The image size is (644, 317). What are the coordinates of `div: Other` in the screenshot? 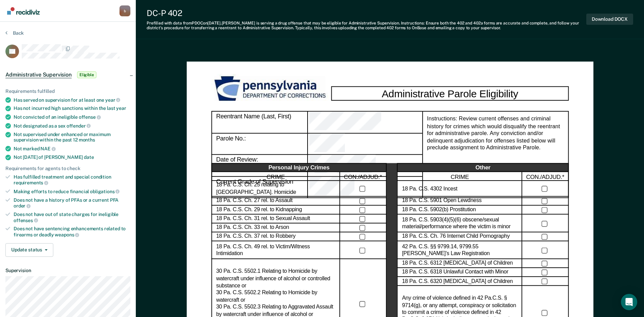 It's located at (483, 168).